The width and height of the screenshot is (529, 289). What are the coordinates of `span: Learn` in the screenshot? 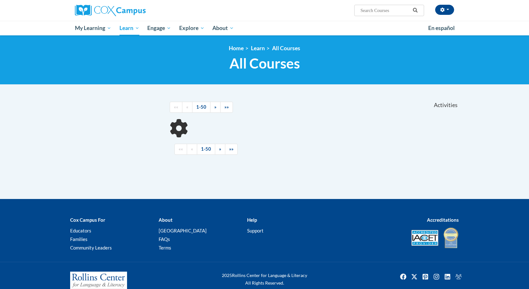 It's located at (129, 28).